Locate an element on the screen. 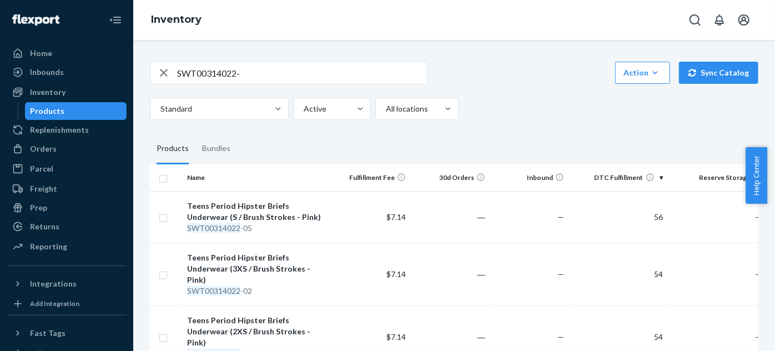 Image resolution: width=775 pixels, height=351 pixels. div: -02 is located at coordinates (256, 291).